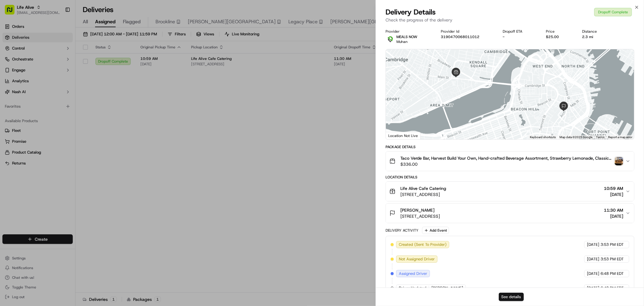 This screenshot has width=644, height=306. What do you see at coordinates (26, 90) in the screenshot?
I see `a: 📗Knowledge Base` at bounding box center [26, 90].